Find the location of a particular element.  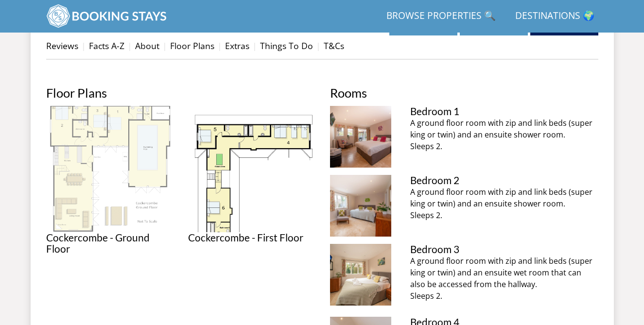

h3: Bedroom 1 is located at coordinates (504, 111).